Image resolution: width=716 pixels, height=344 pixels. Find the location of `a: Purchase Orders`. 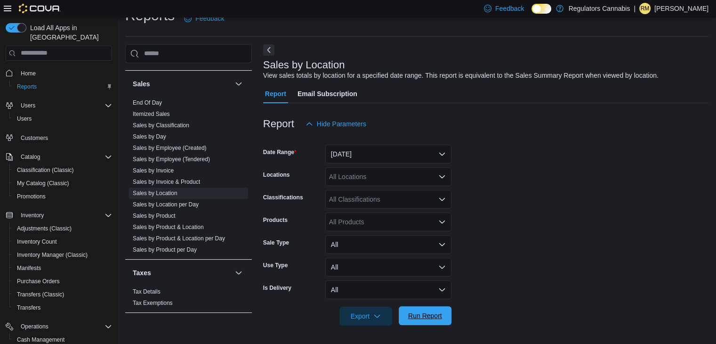

a: Purchase Orders is located at coordinates (38, 281).